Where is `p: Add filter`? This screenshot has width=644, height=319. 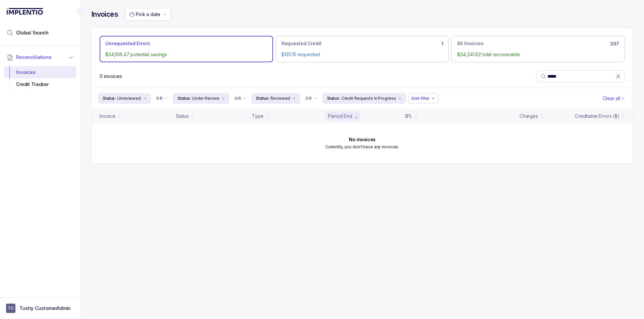 p: Add filter is located at coordinates (420, 98).